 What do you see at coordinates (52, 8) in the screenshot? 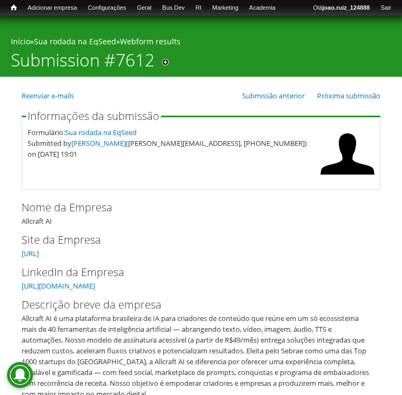
I see `a: Adicionar empresa` at bounding box center [52, 8].